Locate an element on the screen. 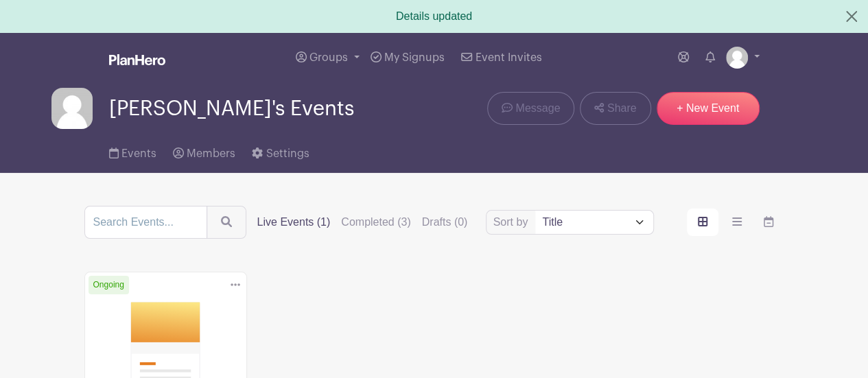 The height and width of the screenshot is (378, 868). span: Message is located at coordinates (537, 108).